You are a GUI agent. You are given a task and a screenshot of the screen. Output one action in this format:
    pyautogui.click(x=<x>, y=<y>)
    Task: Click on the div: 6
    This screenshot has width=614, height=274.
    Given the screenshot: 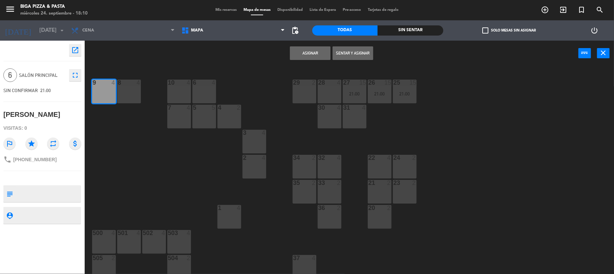 What is the action you would take?
    pyautogui.click(x=193, y=83)
    